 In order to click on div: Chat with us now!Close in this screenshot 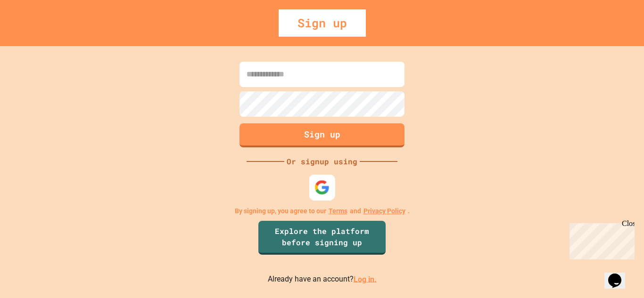, I will do `click(34, 32)`.